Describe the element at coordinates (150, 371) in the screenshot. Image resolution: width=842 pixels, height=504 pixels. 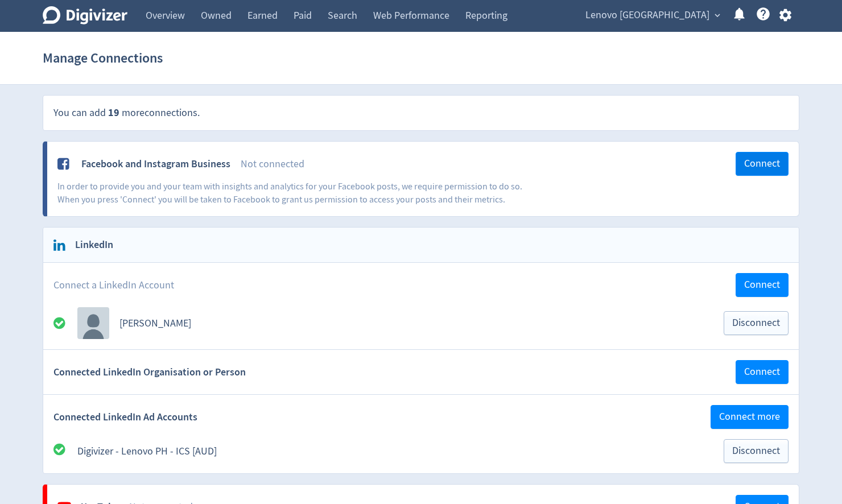
I see `span: Connected LinkedIn Organisation or Person` at that location.